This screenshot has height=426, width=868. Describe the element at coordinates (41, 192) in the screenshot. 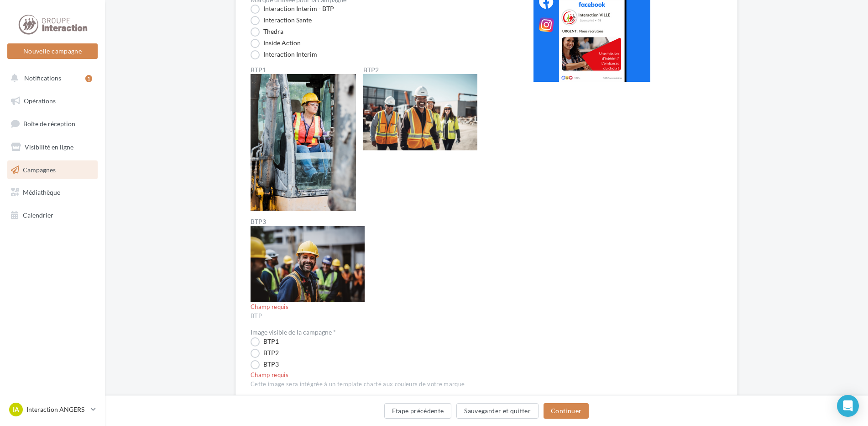

I see `span: Médiathèque` at that location.